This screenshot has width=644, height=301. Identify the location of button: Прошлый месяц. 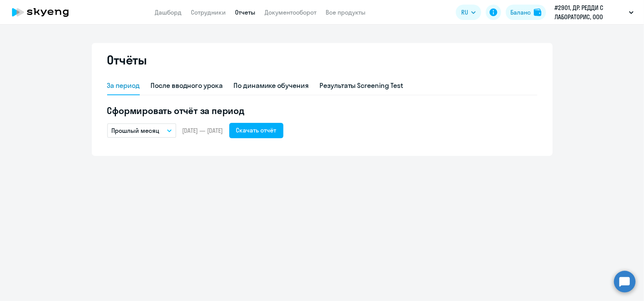
(142, 131).